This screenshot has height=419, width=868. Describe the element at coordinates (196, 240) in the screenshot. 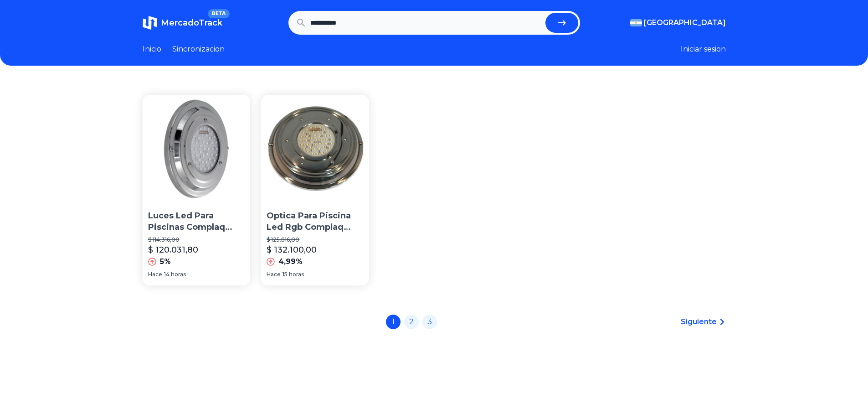

I see `p: $ 114.316,00` at that location.